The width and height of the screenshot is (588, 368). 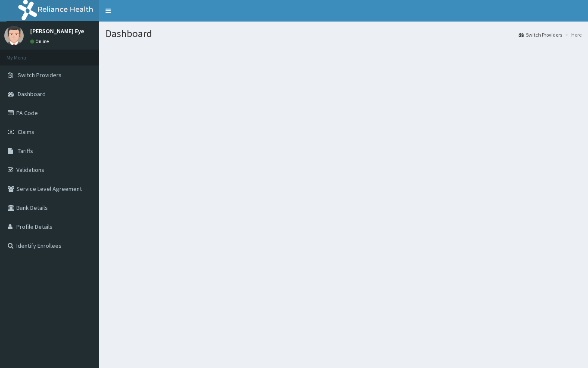 I want to click on li: Here, so click(x=572, y=34).